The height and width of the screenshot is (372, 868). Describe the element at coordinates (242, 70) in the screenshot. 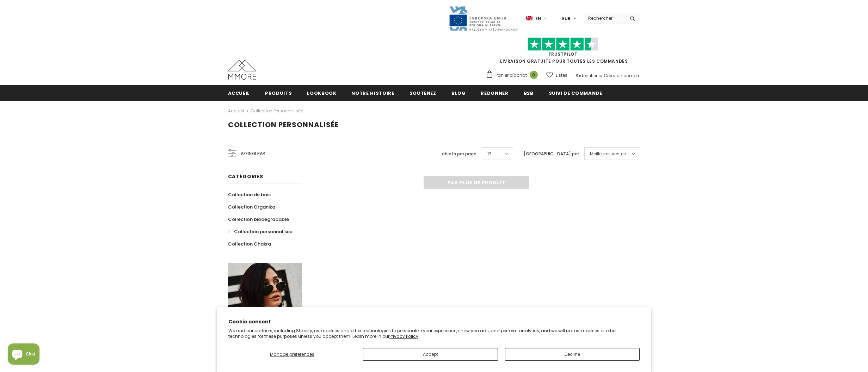

I see `img: Cas MMORE` at that location.